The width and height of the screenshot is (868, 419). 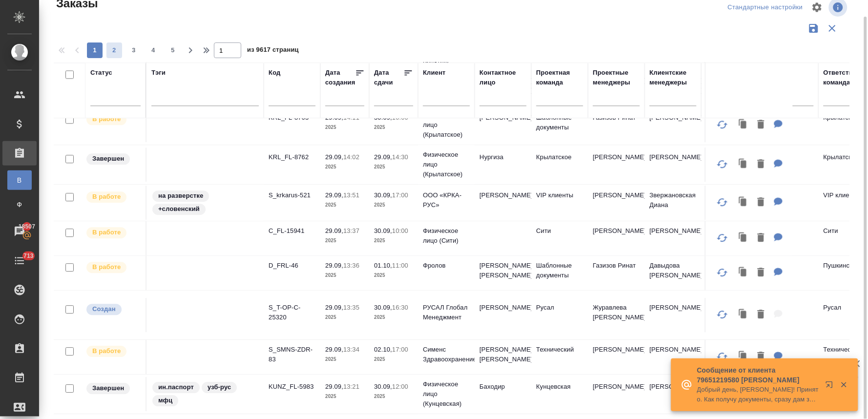 I want to click on p: C_FL-15941, so click(x=292, y=231).